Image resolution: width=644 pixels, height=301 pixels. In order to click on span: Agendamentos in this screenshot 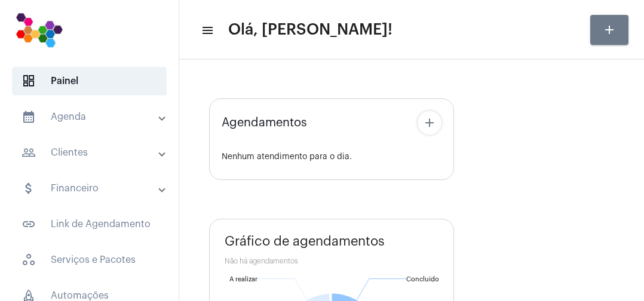, I will do `click(264, 123)`.